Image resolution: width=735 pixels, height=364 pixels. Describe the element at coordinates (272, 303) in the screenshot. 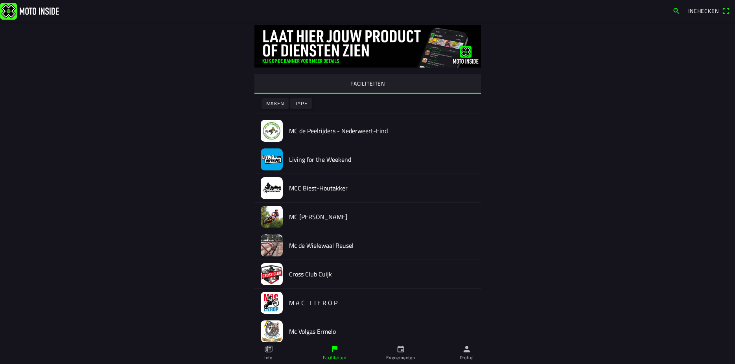

I see `img: sCleOuLcZu0uXzcCJj7MbjlmDPuiK8LwTvsfTPE1.png` at that location.